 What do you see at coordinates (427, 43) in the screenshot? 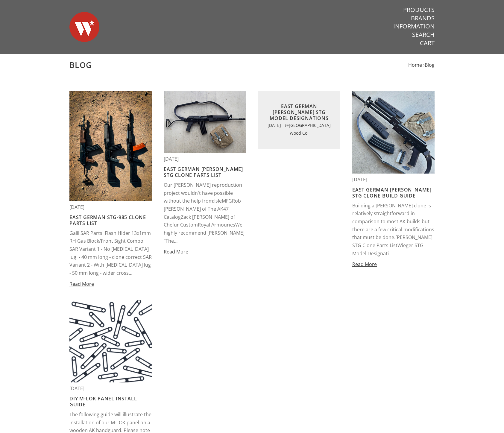
I see `a: Cart` at bounding box center [427, 43].